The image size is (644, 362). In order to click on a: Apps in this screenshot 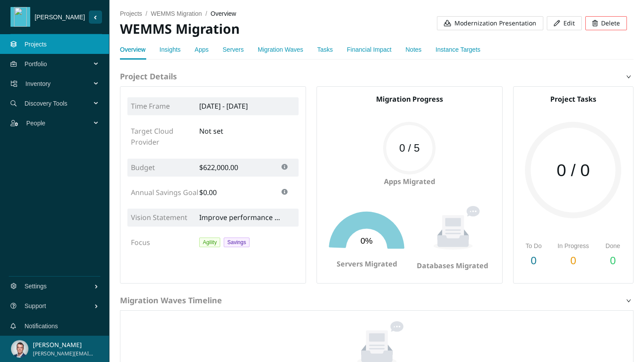, I will do `click(202, 49)`.